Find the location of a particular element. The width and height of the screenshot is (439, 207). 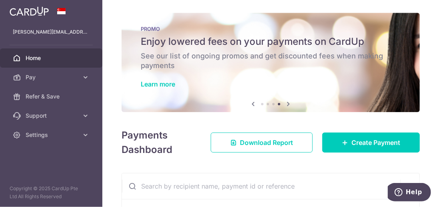

span: Home is located at coordinates (52, 58).